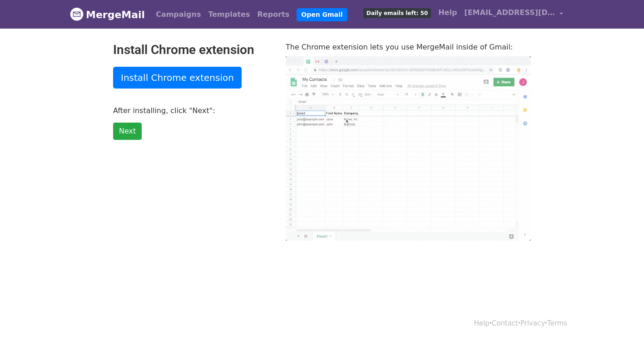  I want to click on p: The Chrome extension lets you use MergeMail inside of Gmail:, so click(408, 47).